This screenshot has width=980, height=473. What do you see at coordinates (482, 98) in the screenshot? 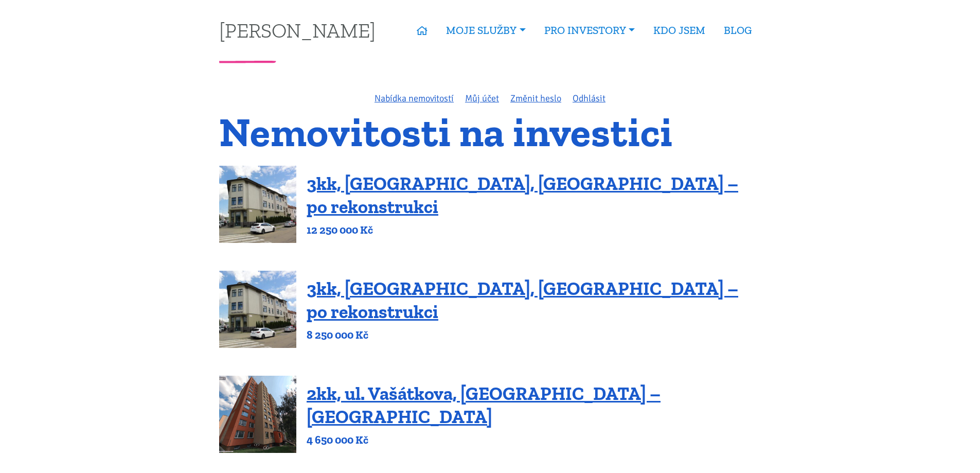
I see `a: Můj účet` at bounding box center [482, 98].